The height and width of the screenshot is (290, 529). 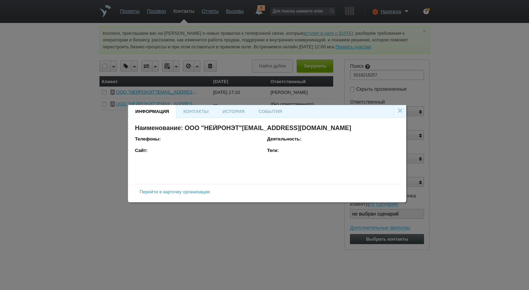 I want to click on b: Деятельность:, so click(x=284, y=139).